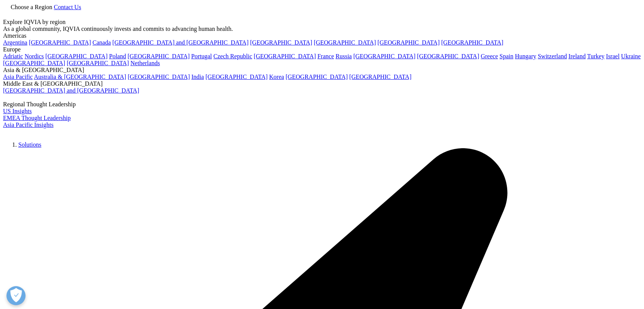 This screenshot has width=644, height=309. I want to click on div: Europe, so click(322, 49).